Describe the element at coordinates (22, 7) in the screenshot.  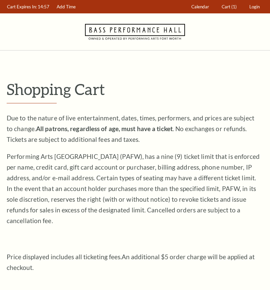
I see `span: Cart Expires In:` at that location.